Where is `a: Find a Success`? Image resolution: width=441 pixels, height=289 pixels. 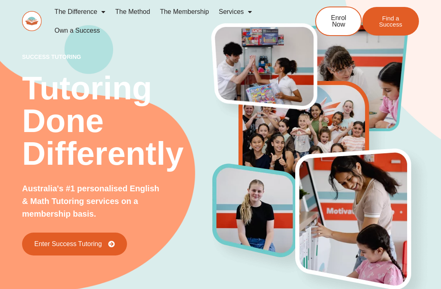 a: Find a Success is located at coordinates (390, 21).